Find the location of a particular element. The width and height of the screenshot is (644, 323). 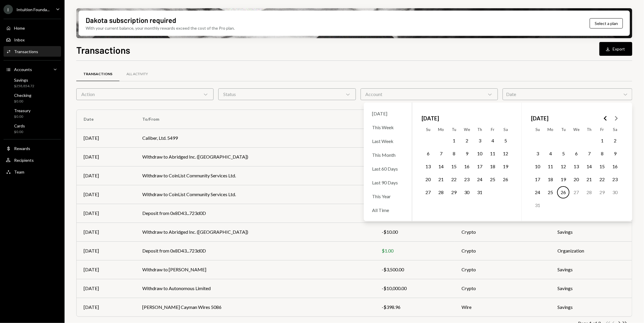

button: Sunday, August 3rd, 2025 is located at coordinates (537, 154).